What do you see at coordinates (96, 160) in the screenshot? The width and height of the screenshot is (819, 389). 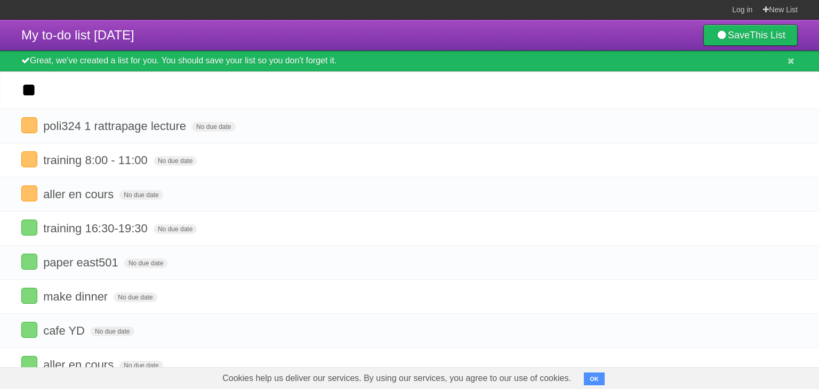 I see `span: training 8:00 - 11:00` at bounding box center [96, 160].